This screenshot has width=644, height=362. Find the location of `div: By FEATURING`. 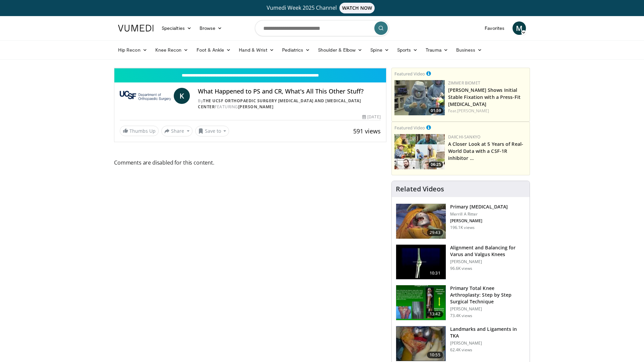

div: By FEATURING is located at coordinates (289, 104).